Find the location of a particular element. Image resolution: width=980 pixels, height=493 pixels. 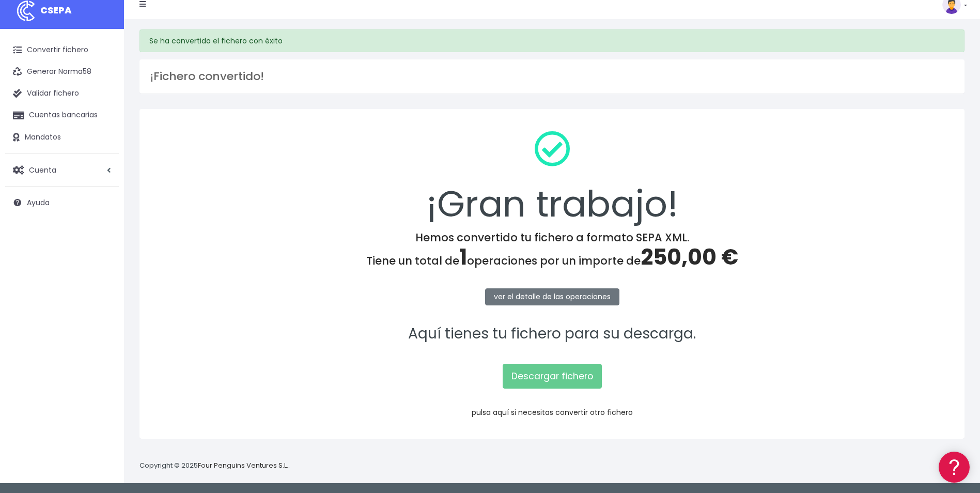

a: Mandatos is located at coordinates (62, 137).